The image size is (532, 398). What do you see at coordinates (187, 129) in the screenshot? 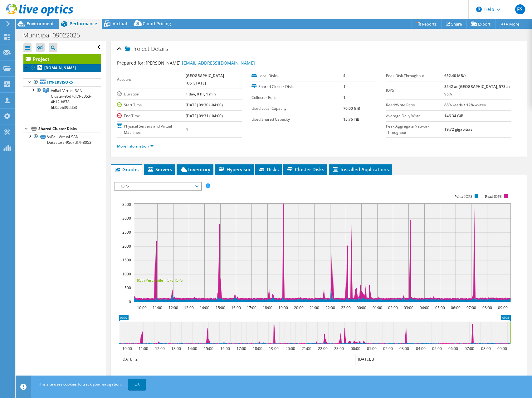
I see `b: 4` at bounding box center [187, 129].